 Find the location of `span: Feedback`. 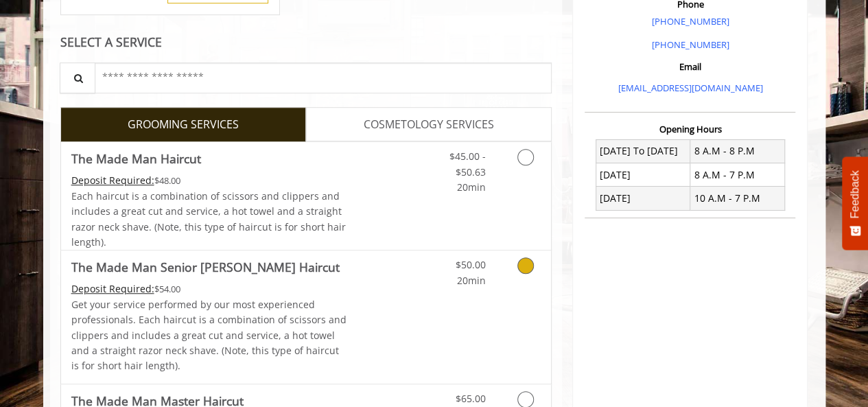

span: Feedback is located at coordinates (855, 194).